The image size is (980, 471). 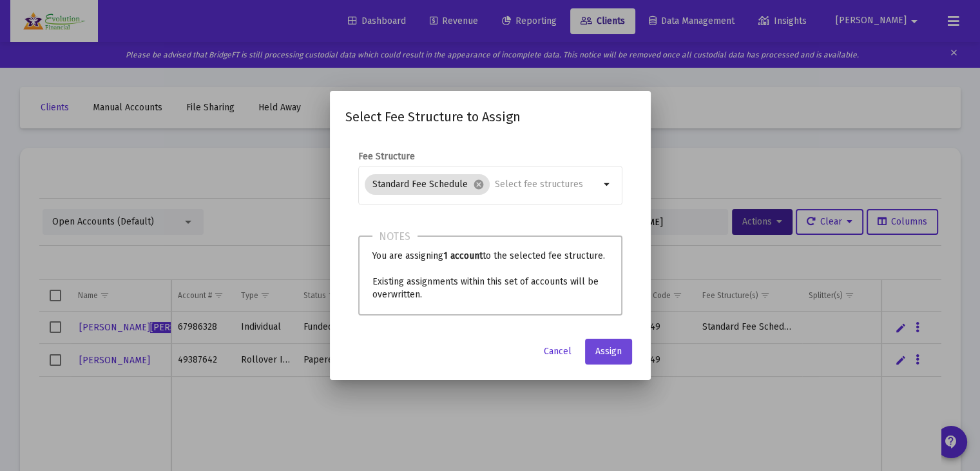 What do you see at coordinates (557, 351) in the screenshot?
I see `span: Cancel` at bounding box center [557, 351].